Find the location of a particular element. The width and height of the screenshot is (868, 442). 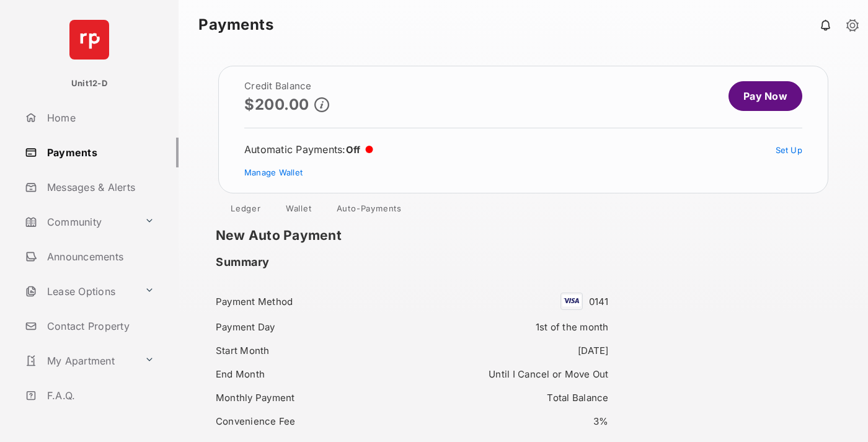

div: Start Month is located at coordinates (310, 351).